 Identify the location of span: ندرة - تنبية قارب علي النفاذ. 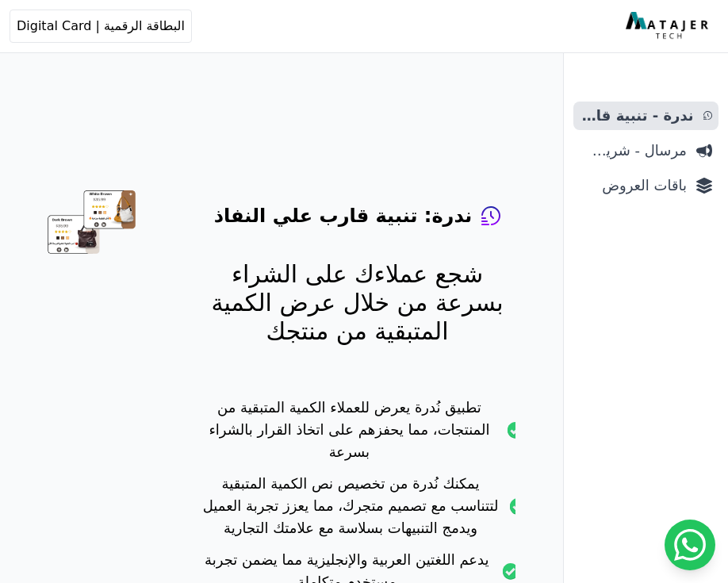
(637, 116).